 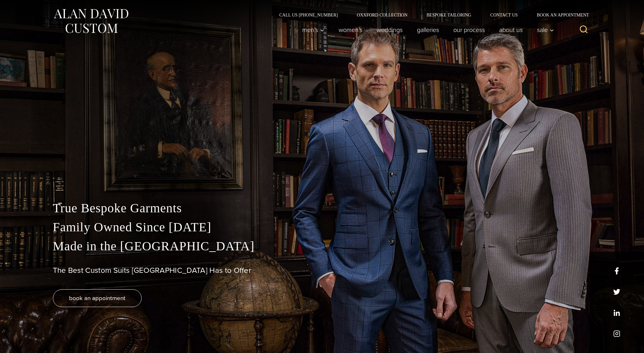 I want to click on button: View Search Form, so click(x=584, y=30).